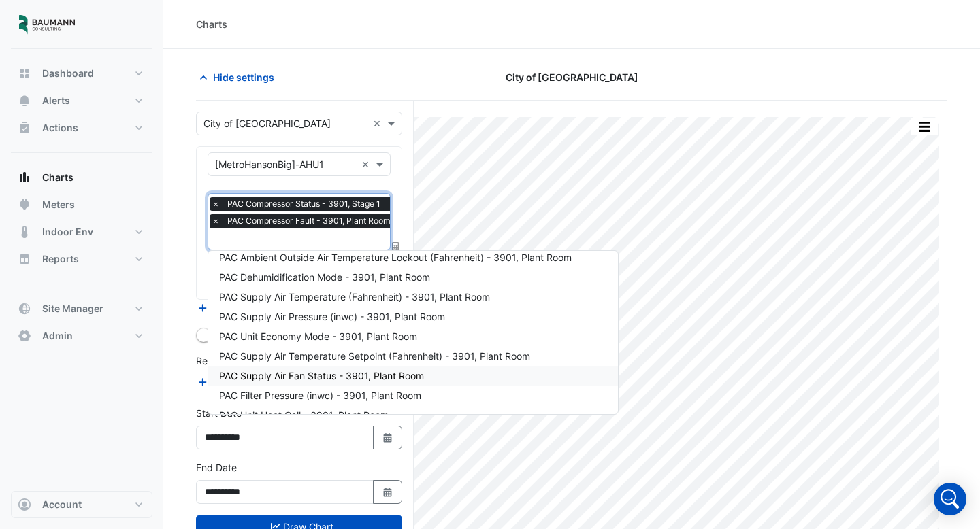 The image size is (980, 529). I want to click on span: Reports, so click(61, 259).